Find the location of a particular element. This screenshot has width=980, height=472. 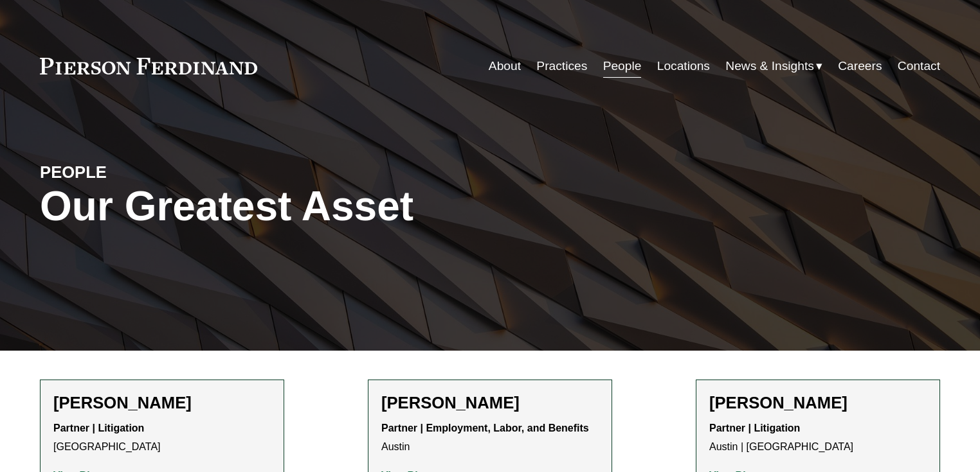

span: News & Insights is located at coordinates (770, 67).